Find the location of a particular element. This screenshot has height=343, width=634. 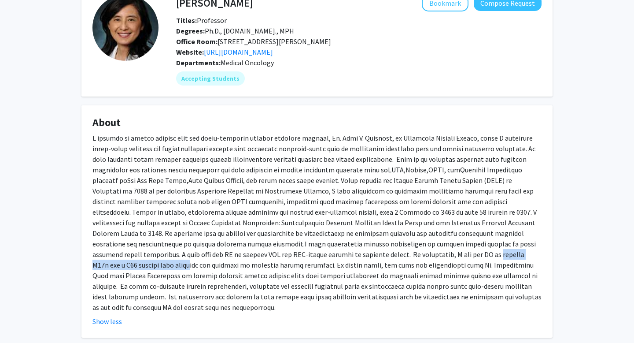

span: Professor is located at coordinates (201, 20).